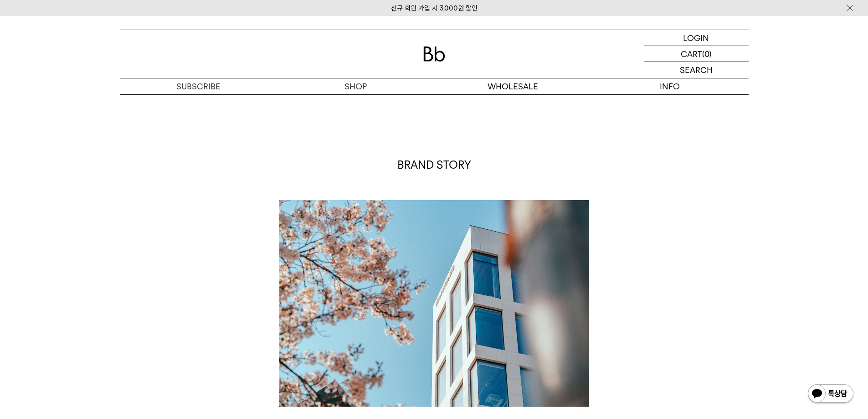 The height and width of the screenshot is (419, 868). I want to click on p: (0), so click(707, 54).